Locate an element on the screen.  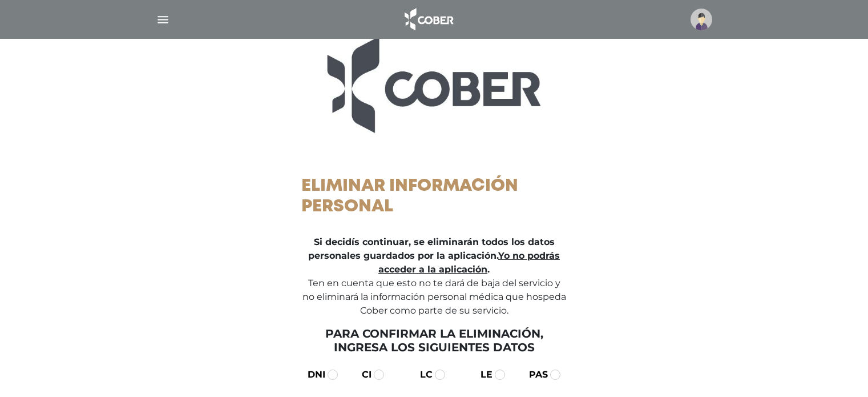
strong: Si decidís continuar, se eliminarán todos los datos personales guardados por la aplicación. . is located at coordinates (433, 255).